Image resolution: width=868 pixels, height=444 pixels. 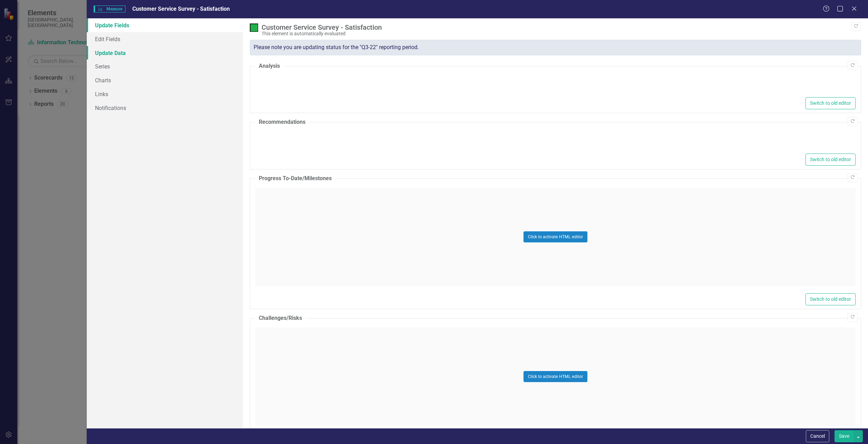 I want to click on span: Measure, so click(x=109, y=9).